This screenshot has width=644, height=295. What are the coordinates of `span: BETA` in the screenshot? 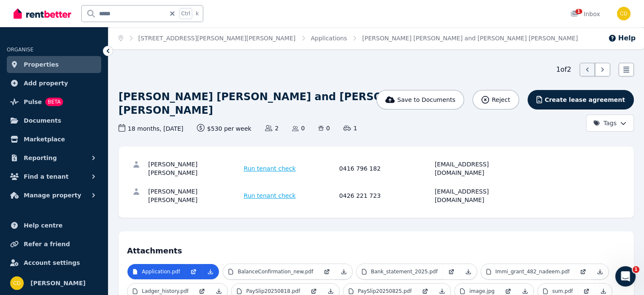 It's located at (54, 102).